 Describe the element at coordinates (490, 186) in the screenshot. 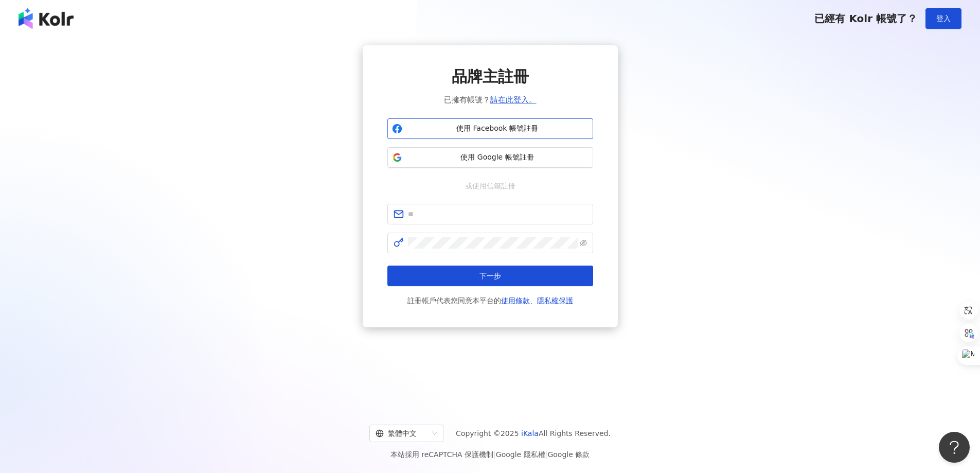

I see `span: 或使用信箱註冊` at that location.